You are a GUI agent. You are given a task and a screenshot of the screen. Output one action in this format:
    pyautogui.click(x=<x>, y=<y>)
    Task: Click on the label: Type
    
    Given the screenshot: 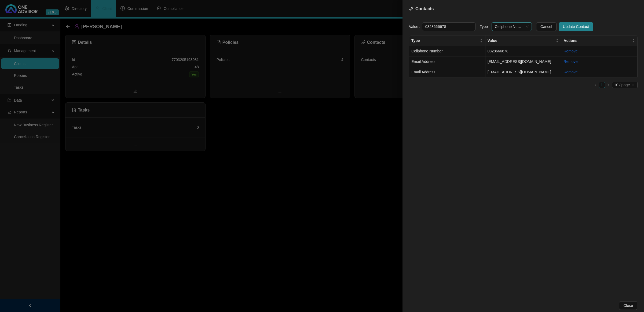 What is the action you would take?
    pyautogui.click(x=486, y=27)
    